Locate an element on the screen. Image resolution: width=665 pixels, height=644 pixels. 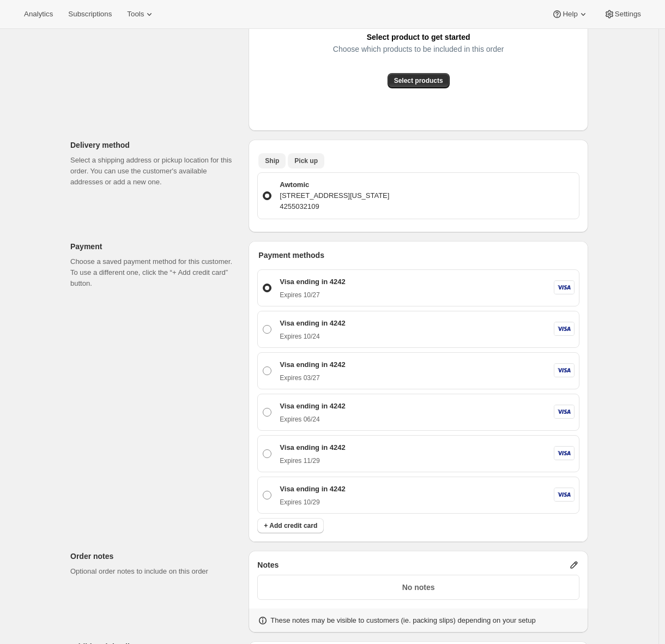
p: Order notes is located at coordinates (154, 556).